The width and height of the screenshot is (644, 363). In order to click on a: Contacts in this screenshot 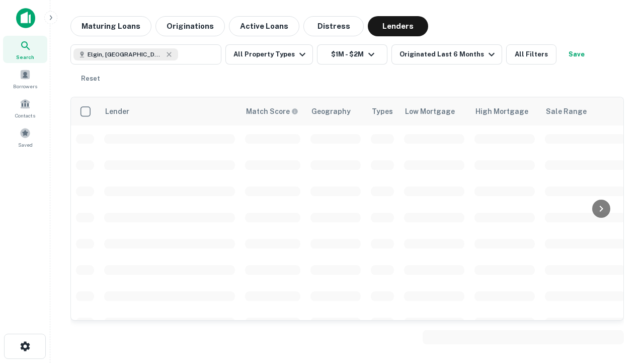, I will do `click(25, 108)`.